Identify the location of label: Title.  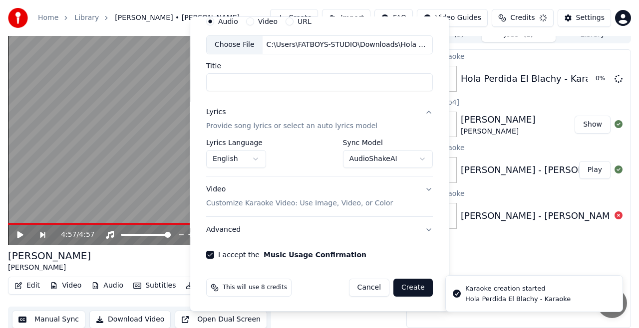
(319, 66).